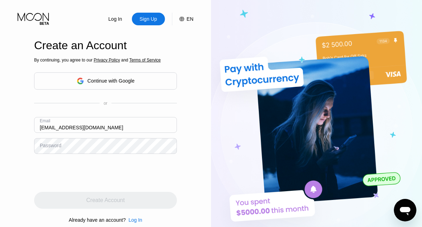  Describe the element at coordinates (50, 145) in the screenshot. I see `div: Password` at that location.